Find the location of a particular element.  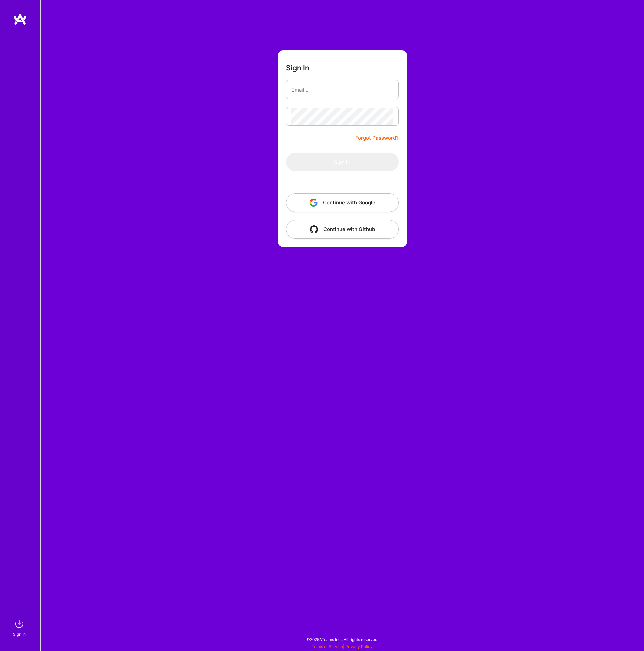

a: Privacy Policy is located at coordinates (359, 646).